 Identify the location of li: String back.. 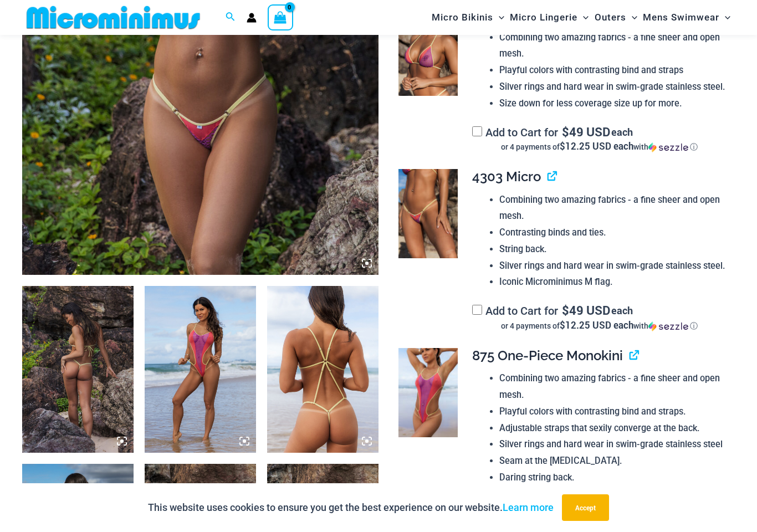
(612, 249).